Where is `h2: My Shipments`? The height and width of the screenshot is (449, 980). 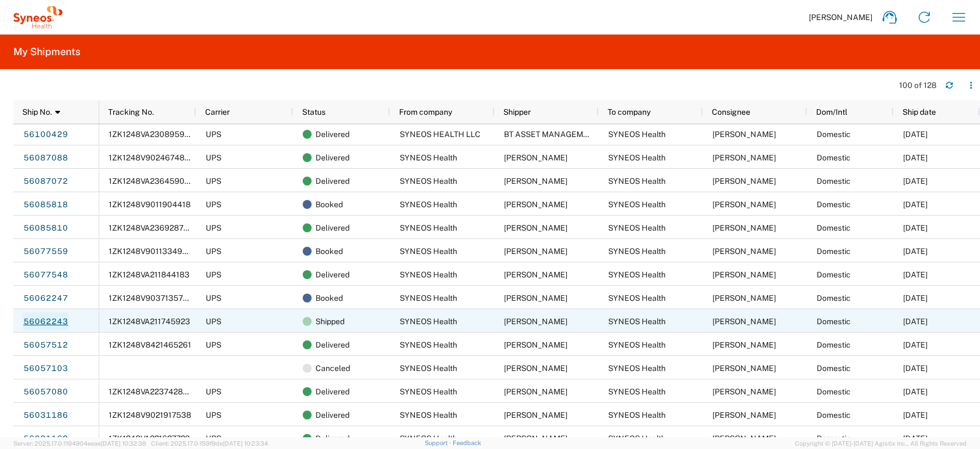 h2: My Shipments is located at coordinates (47, 52).